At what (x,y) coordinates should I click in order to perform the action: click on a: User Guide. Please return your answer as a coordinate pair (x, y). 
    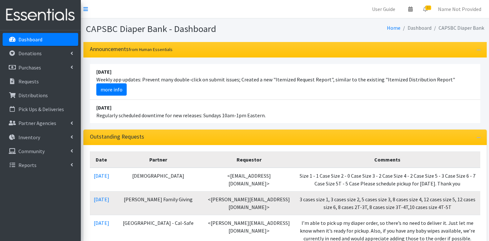
    Looking at the image, I should click on (383, 9).